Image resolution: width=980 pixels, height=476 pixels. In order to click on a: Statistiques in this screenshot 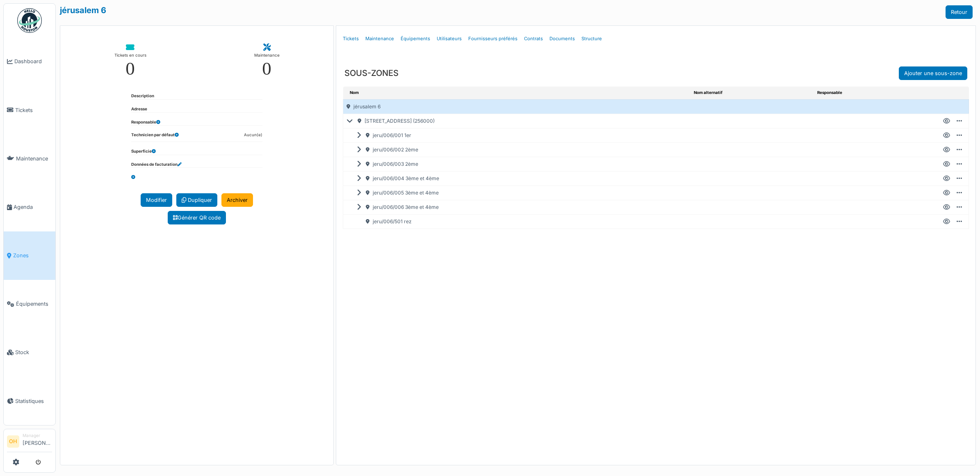, I will do `click(29, 401)`.